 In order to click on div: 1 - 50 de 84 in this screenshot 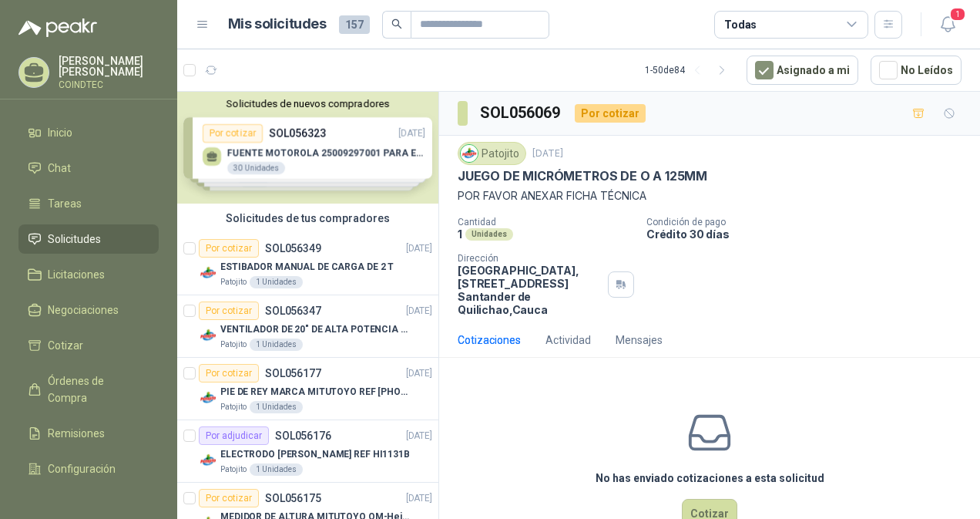, I will do `click(690, 70)`.